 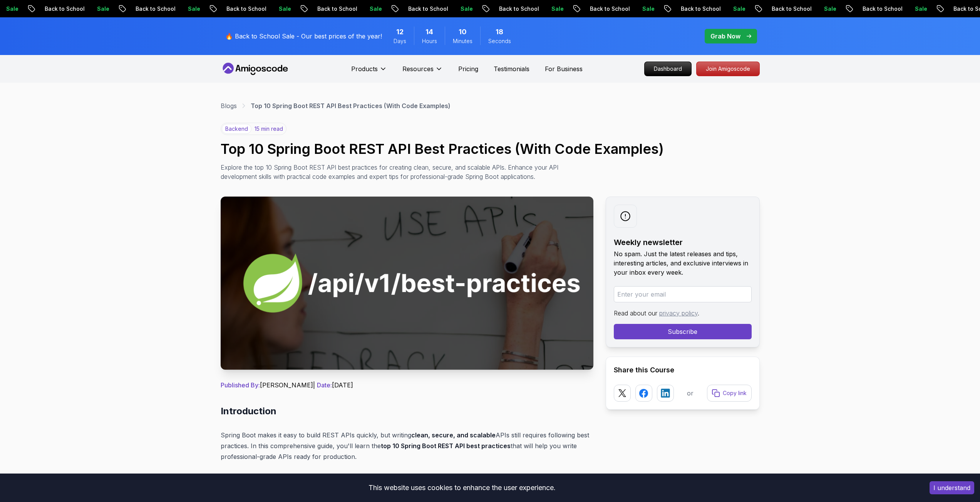 What do you see at coordinates (393, 172) in the screenshot?
I see `p: Explore the top 10 Spring Boot REST API best practices for creating clean, secure, and scalable A...` at bounding box center [393, 172].